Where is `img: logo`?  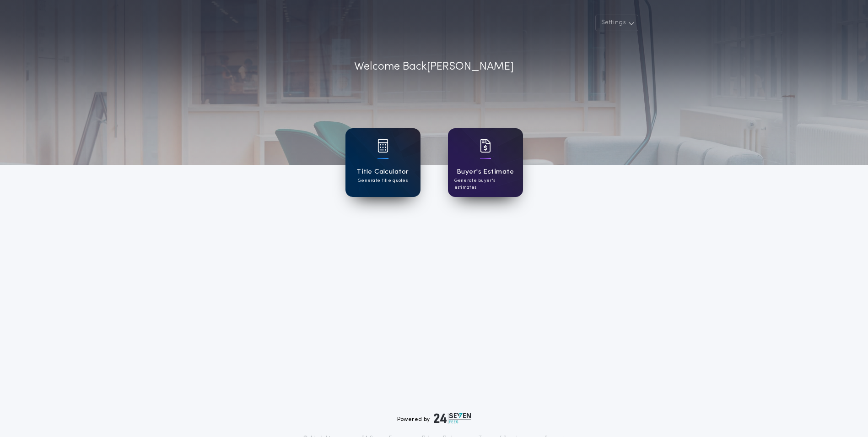
img: logo is located at coordinates (453, 418).